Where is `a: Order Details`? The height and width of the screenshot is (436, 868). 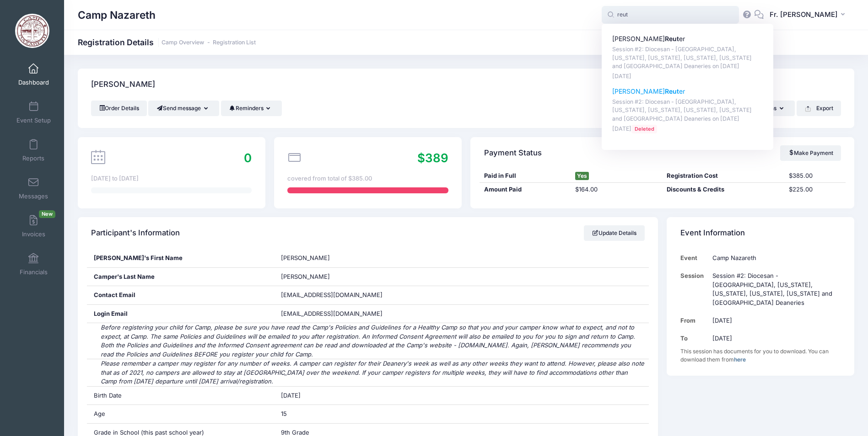
a: Order Details is located at coordinates (119, 108).